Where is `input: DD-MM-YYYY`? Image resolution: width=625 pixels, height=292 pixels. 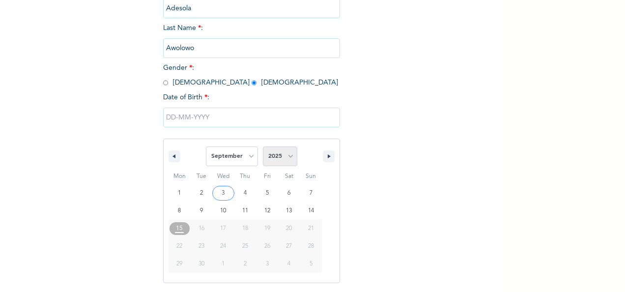
input: DD-MM-YYYY is located at coordinates (252, 117).